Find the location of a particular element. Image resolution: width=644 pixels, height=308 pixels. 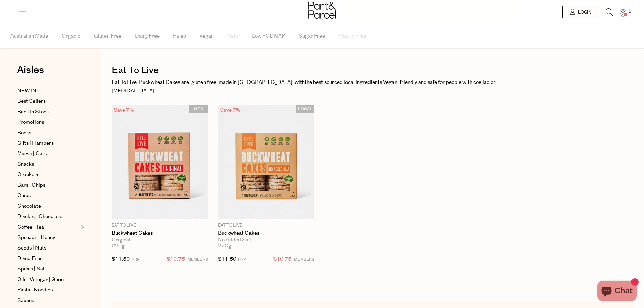

span: Drinking Chocolate is located at coordinates (39, 217).